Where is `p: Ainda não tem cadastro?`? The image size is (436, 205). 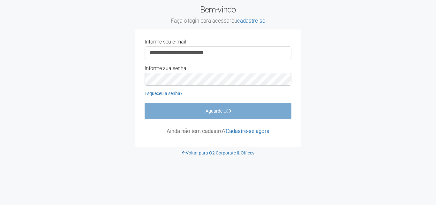 p: Ainda não tem cadastro? is located at coordinates (218, 131).